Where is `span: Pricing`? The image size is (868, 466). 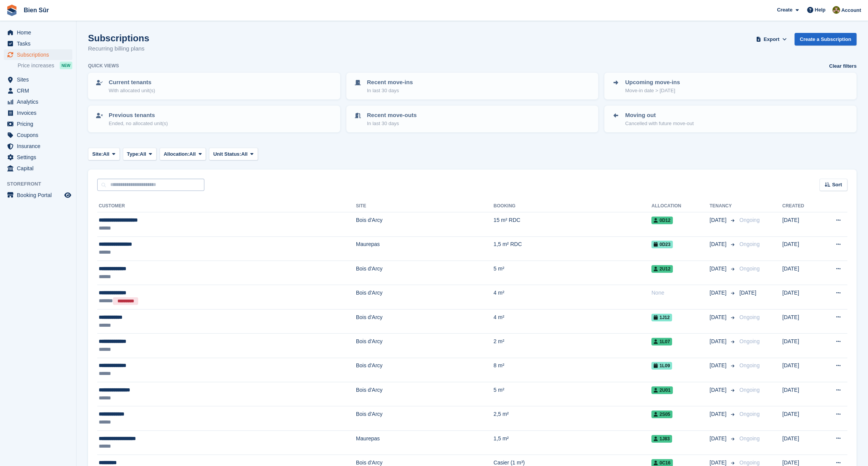
span: Pricing is located at coordinates (40, 124).